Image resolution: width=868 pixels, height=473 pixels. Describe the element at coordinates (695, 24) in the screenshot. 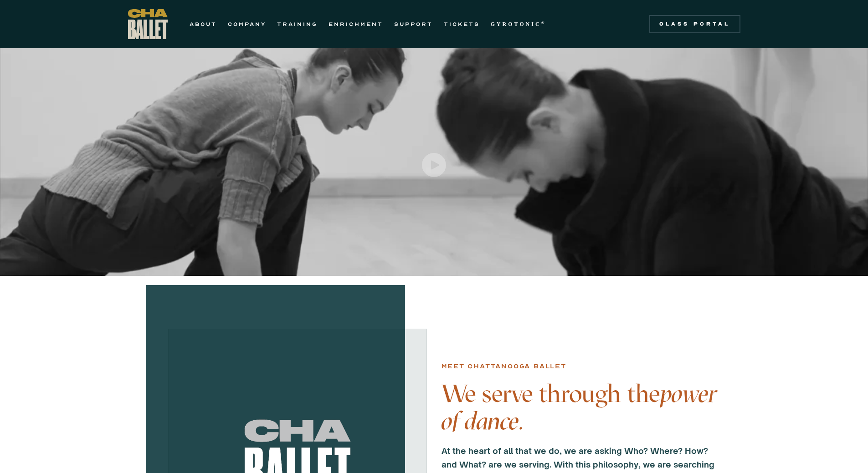

I see `a: Class Portal` at that location.